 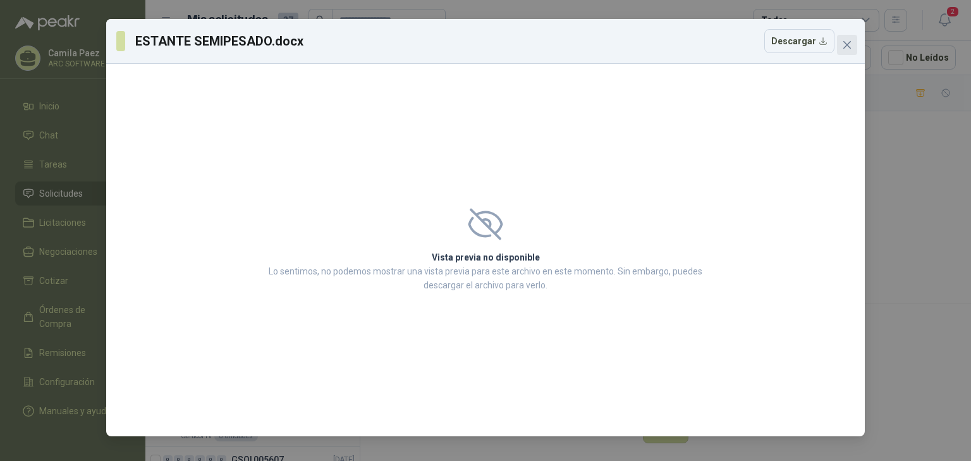 What do you see at coordinates (799, 41) in the screenshot?
I see `button: Descargar` at bounding box center [799, 41].